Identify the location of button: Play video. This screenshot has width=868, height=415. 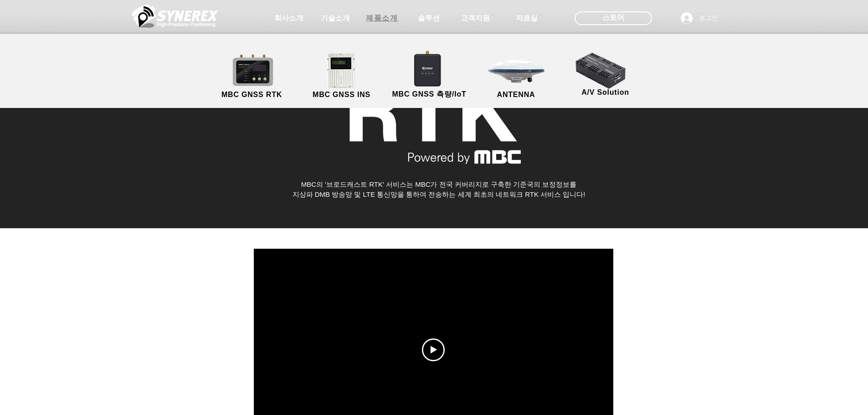
(433, 350).